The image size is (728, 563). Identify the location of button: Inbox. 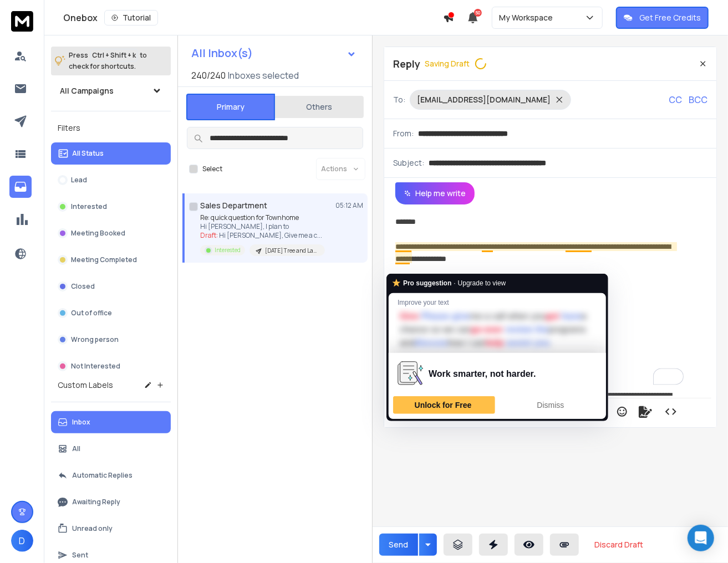
(111, 422).